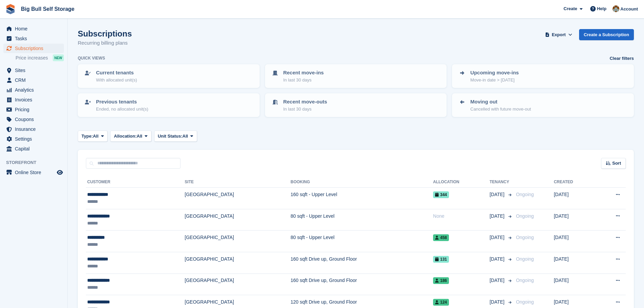 The width and height of the screenshot is (644, 308). Describe the element at coordinates (170, 136) in the screenshot. I see `span: Unit Status:` at that location.